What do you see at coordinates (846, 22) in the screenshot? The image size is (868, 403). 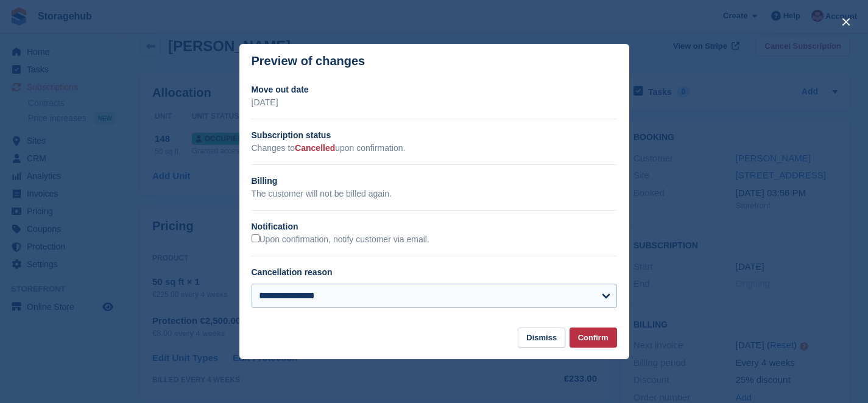 I see `button: close` at bounding box center [846, 22].